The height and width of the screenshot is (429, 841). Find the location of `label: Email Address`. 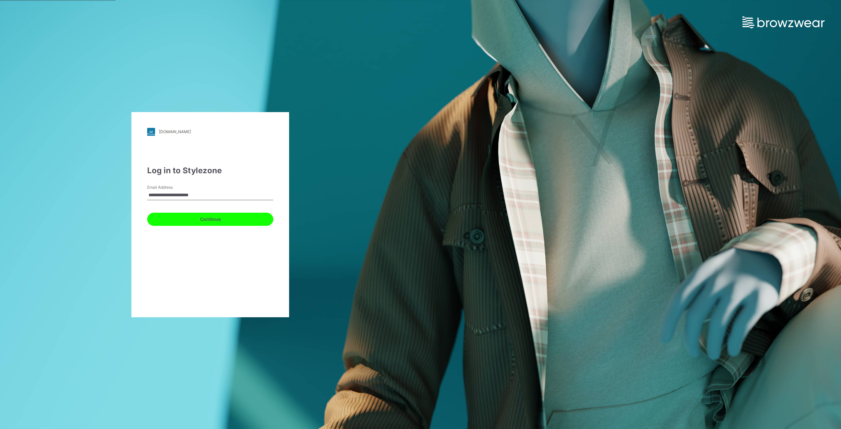

label: Email Address is located at coordinates (170, 187).